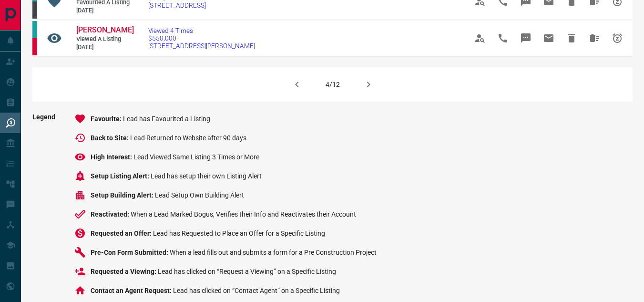 The width and height of the screenshot is (644, 302). Describe the element at coordinates (112, 156) in the screenshot. I see `span: High Interest` at that location.